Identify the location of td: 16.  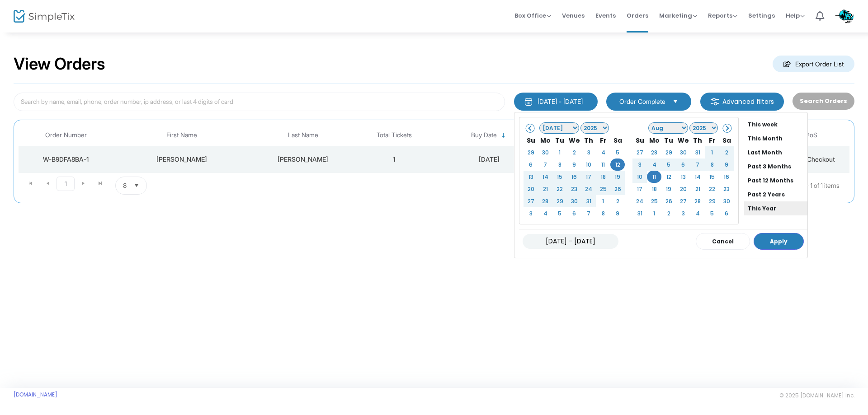
(726, 177).